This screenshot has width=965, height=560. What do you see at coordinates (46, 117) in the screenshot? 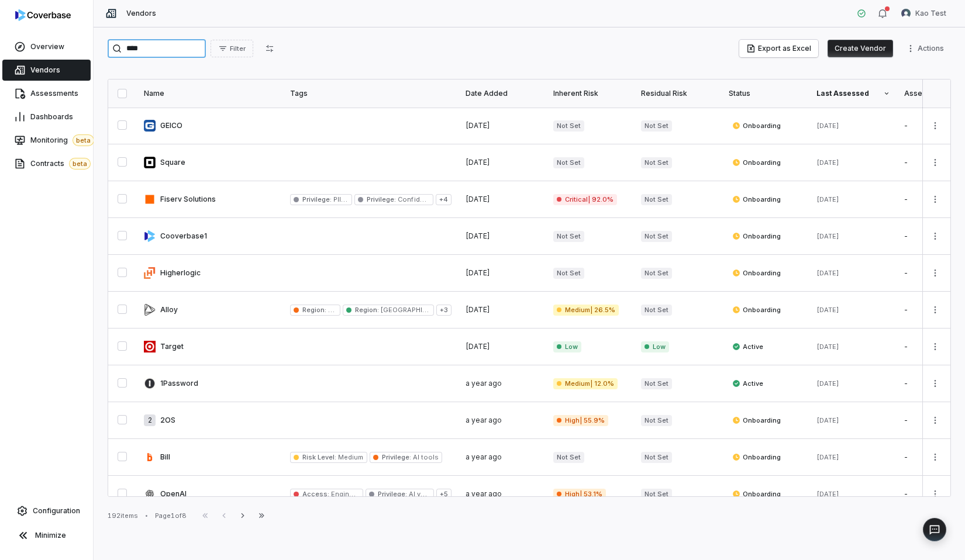
I see `a: Dashboards` at bounding box center [46, 117].